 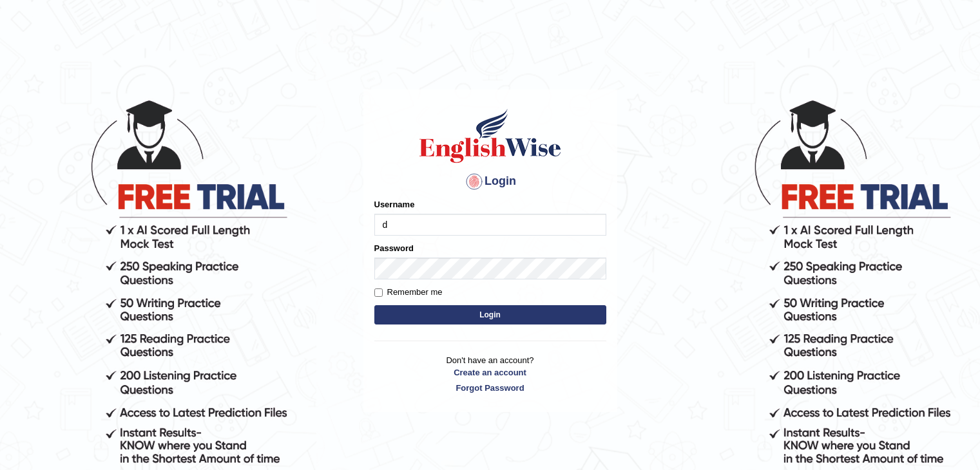 What do you see at coordinates (490, 374) in the screenshot?
I see `p: Don't have an account?` at bounding box center [490, 374].